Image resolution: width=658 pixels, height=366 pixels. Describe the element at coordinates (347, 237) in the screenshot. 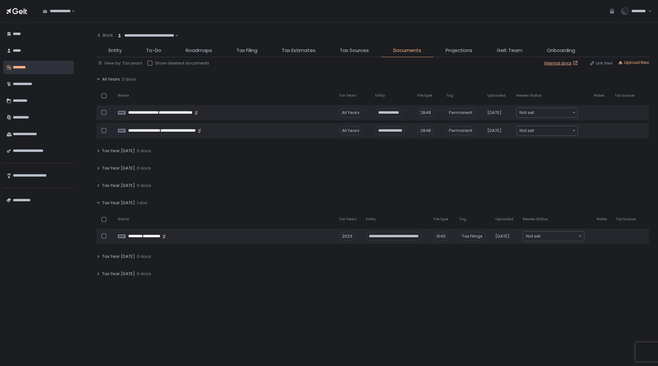

I see `div: 2023` at that location.